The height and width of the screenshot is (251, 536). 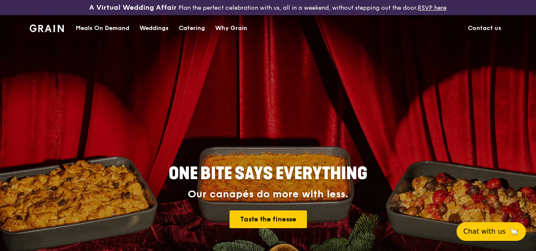 I want to click on div: Weddings, so click(x=154, y=28).